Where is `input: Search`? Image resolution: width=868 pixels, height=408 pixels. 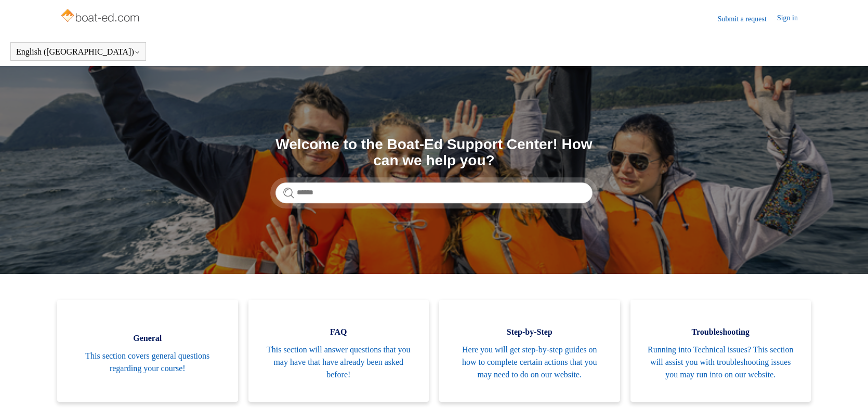
input: Search is located at coordinates (434, 193).